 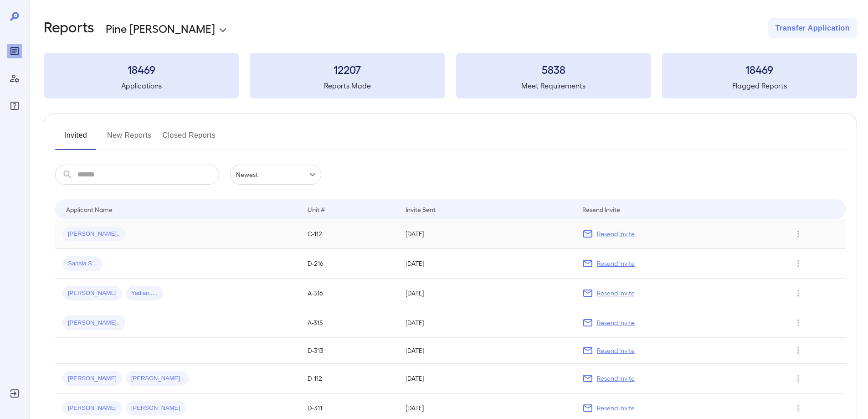 What do you see at coordinates (15, 393) in the screenshot?
I see `div: Log Out` at bounding box center [15, 393].